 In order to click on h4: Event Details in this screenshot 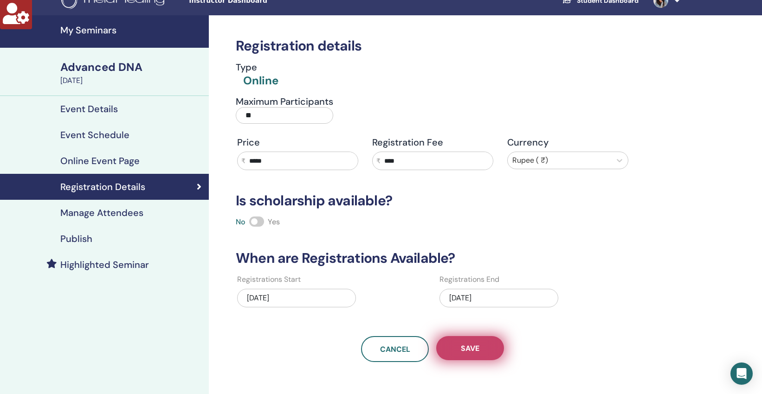, I will do `click(89, 109)`.